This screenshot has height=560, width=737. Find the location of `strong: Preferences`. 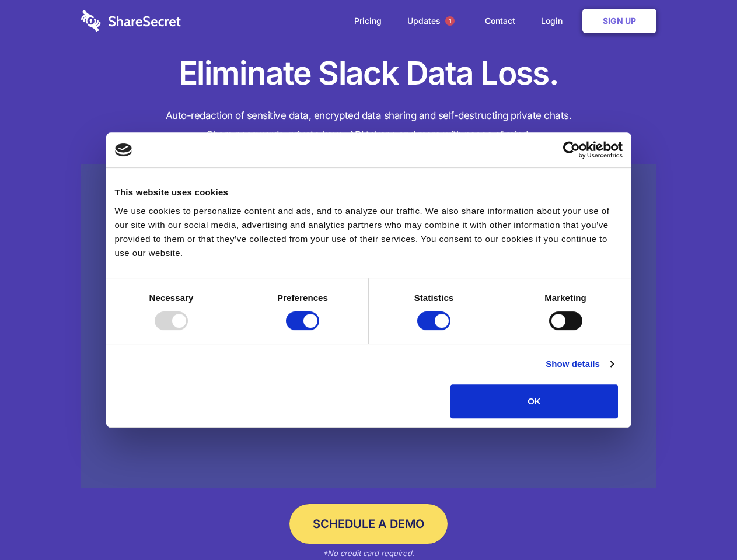

strong: Preferences is located at coordinates (302, 298).